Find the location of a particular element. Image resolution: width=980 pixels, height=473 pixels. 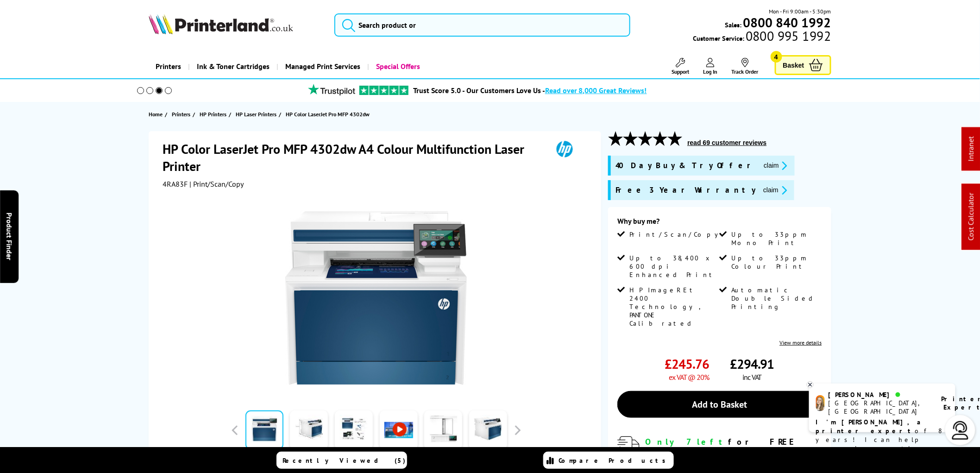

img: HP Color LaserJet Pro MFP 4302dw is located at coordinates (376, 298).